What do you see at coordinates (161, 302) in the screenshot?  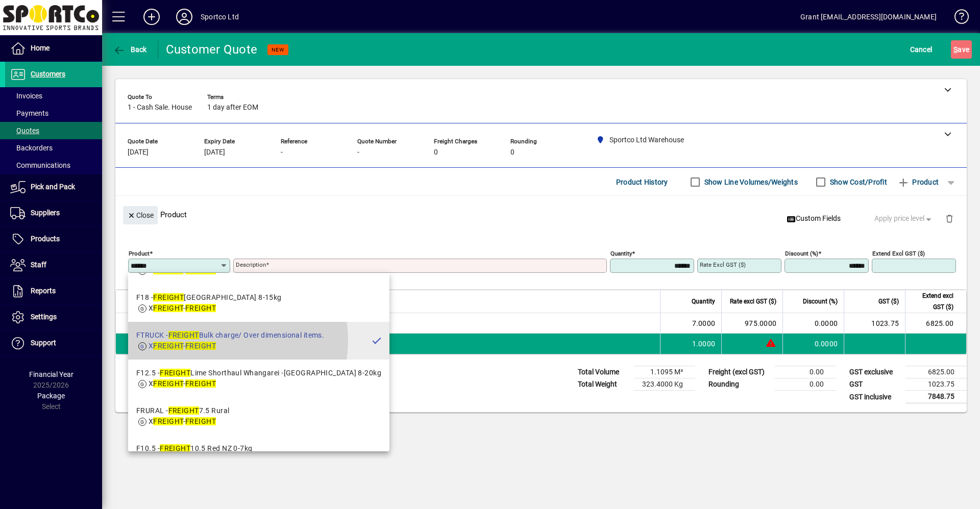 I see `span: Item` at bounding box center [161, 302].